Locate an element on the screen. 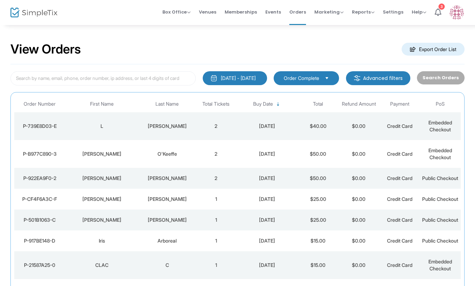  div: Sara is located at coordinates (102, 154).